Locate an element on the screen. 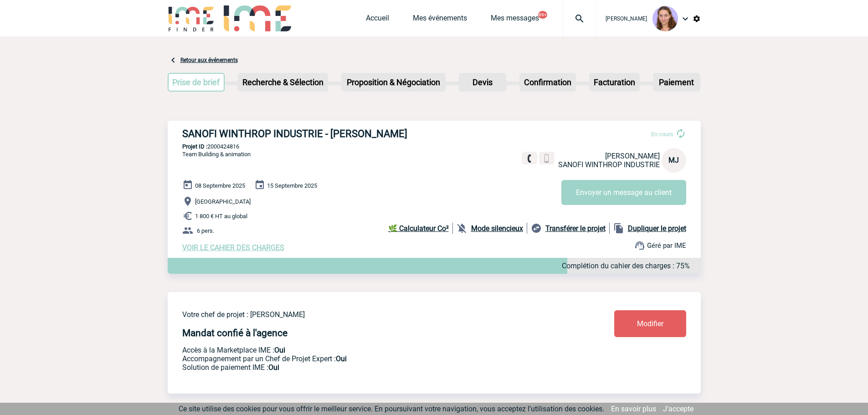 This screenshot has width=868, height=415. a: Retour aux événements is located at coordinates (209, 60).